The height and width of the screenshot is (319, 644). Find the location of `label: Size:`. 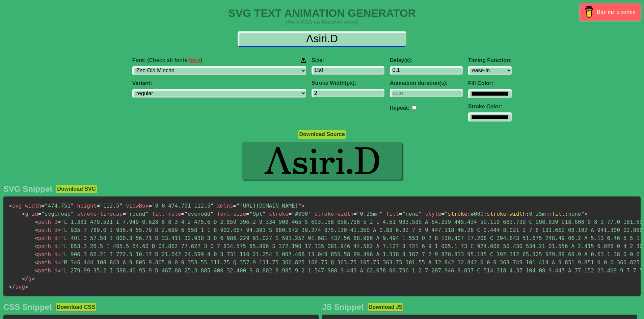

label: Size: is located at coordinates (348, 61).